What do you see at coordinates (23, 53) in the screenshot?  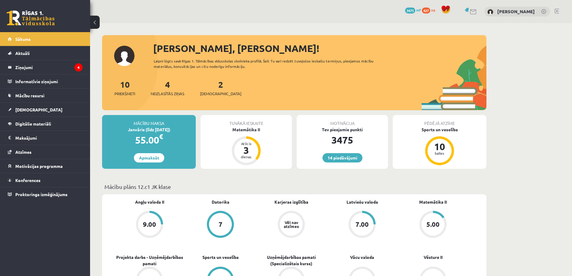 I see `span: Aktuāli` at bounding box center [23, 53].